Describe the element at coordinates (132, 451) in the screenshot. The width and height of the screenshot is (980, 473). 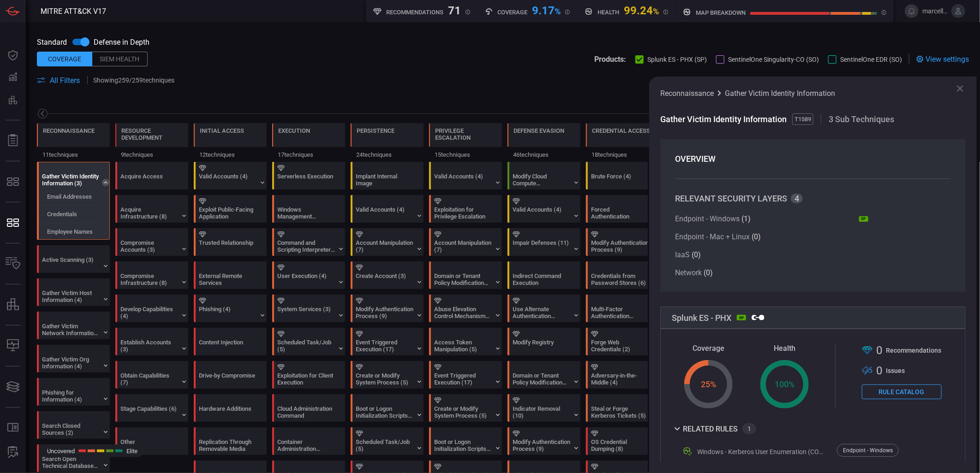
I see `span: Elite` at that location.